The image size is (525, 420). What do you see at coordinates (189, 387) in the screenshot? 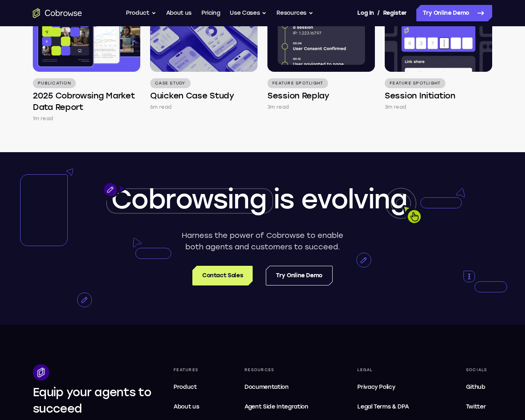
I see `a: Product` at bounding box center [189, 387].